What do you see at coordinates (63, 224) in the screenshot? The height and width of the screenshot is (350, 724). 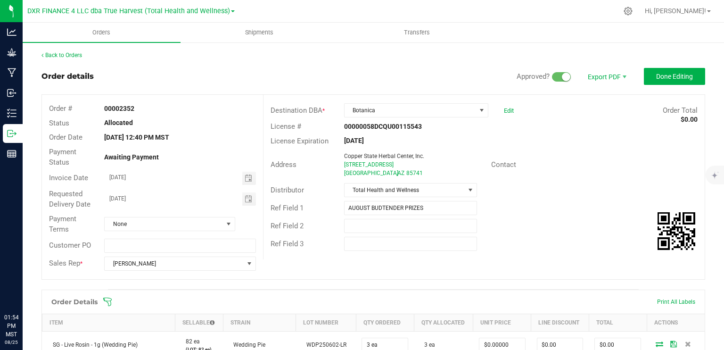 I see `span: Payment Terms` at bounding box center [63, 224].